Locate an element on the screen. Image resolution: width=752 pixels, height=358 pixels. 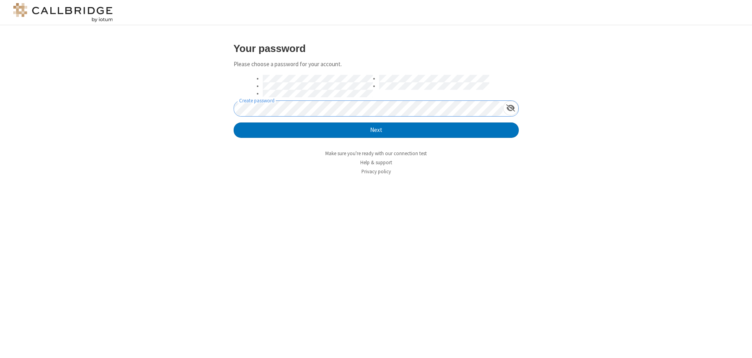
input: Create password is located at coordinates (369, 108).